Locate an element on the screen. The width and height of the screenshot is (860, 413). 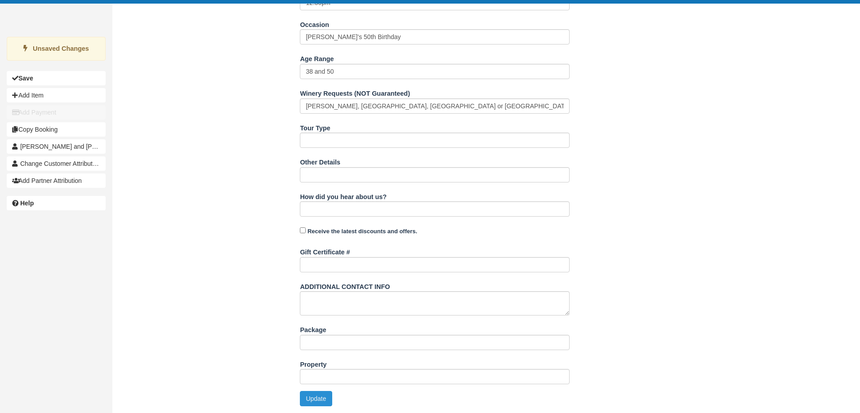
label: Other Details is located at coordinates (320, 161).